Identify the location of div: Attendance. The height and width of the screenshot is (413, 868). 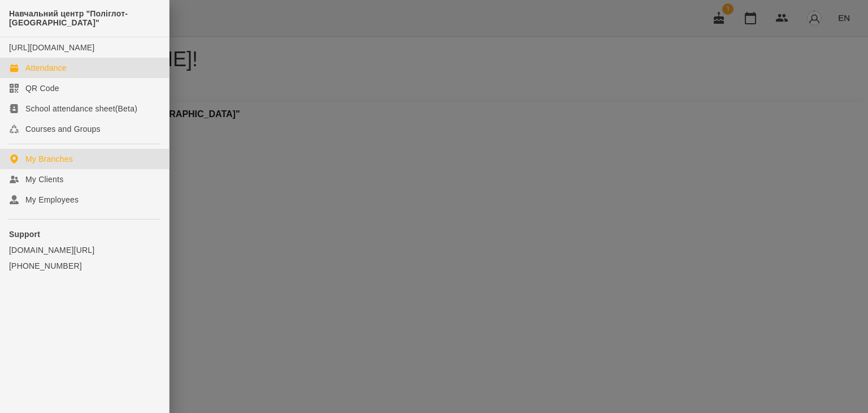
(46, 68).